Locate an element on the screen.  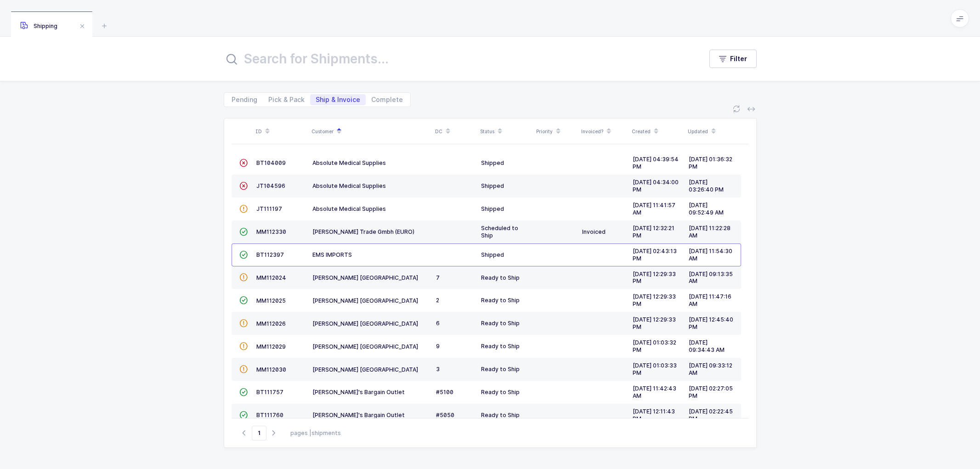
span: 3 is located at coordinates (438, 369).